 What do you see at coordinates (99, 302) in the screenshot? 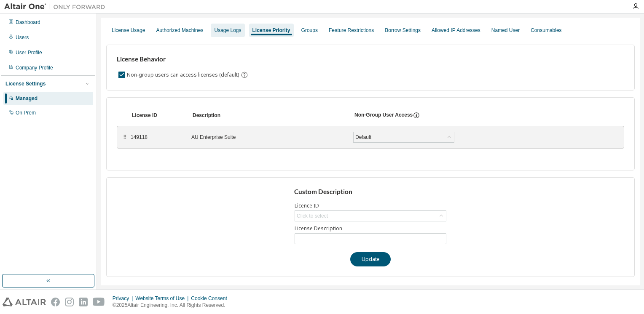
I see `img: youtube.svg` at bounding box center [99, 302].